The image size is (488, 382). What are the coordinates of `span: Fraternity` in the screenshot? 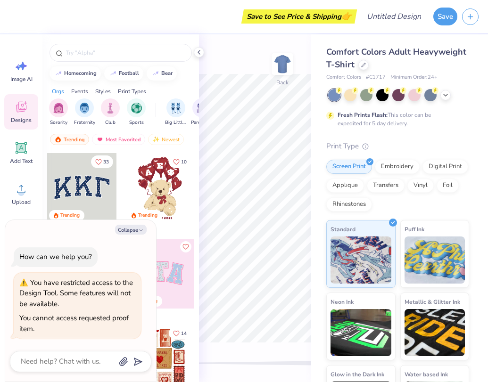 It's located at (84, 123).